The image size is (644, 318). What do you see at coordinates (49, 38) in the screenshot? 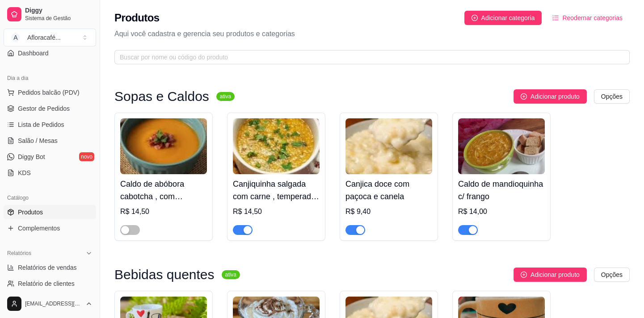
I see `button: Select a team` at bounding box center [49, 38].